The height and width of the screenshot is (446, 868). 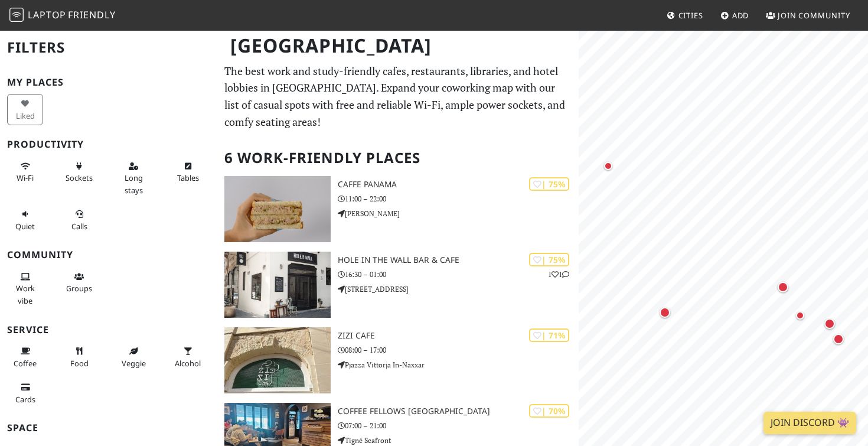 I want to click on div: | 71%, so click(x=549, y=335).